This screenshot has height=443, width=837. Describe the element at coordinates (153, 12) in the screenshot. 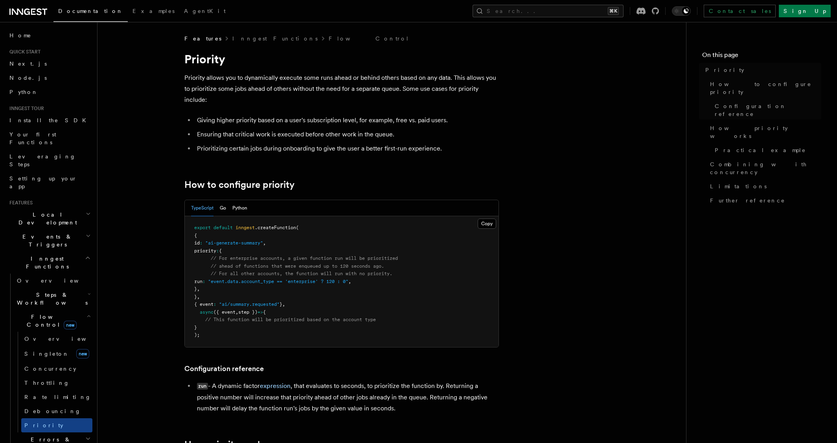

I see `a: Examples` at that location.